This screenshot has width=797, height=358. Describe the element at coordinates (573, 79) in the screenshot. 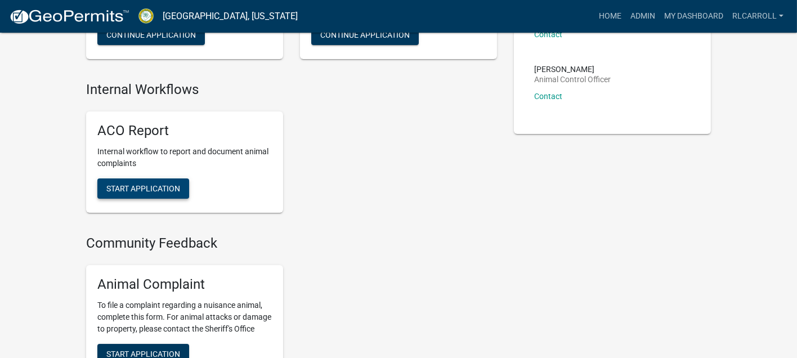

I see `p: Animal Control Officer` at that location.